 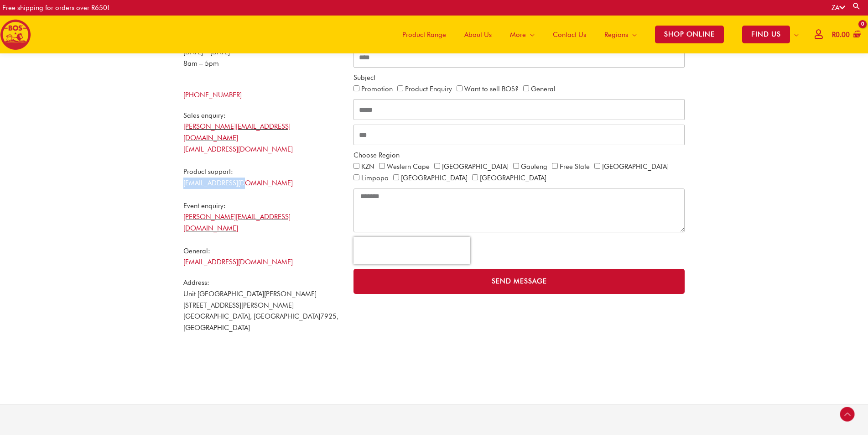 I want to click on label: Free State, so click(x=575, y=166).